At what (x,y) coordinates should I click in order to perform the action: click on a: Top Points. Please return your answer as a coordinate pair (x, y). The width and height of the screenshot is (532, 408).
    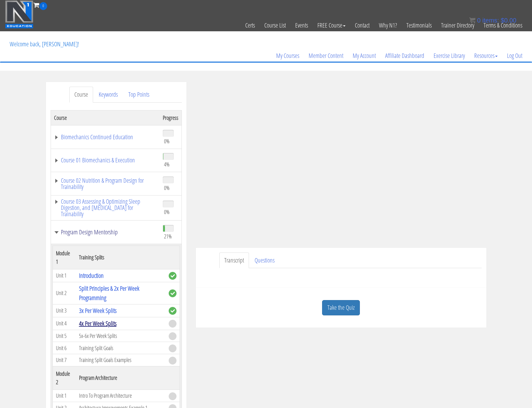
    Looking at the image, I should click on (139, 95).